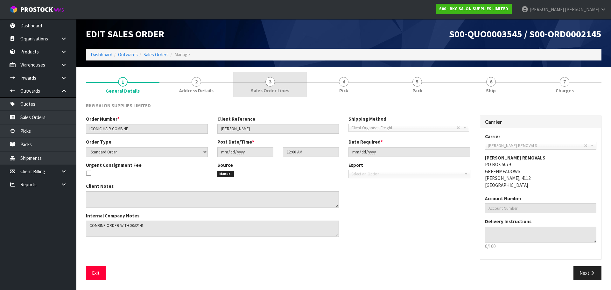 The image size is (611, 290). What do you see at coordinates (270, 90) in the screenshot?
I see `span: Sales Order Lines` at bounding box center [270, 90].